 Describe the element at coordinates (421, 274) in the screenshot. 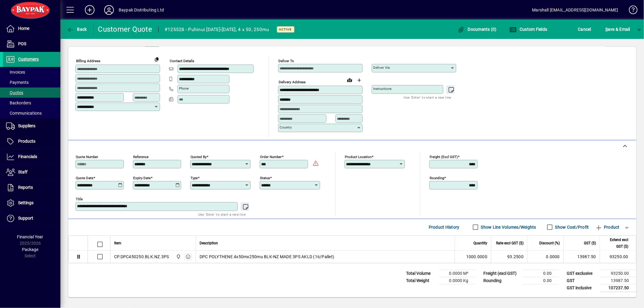

I see `td: Total Volume` at that location.